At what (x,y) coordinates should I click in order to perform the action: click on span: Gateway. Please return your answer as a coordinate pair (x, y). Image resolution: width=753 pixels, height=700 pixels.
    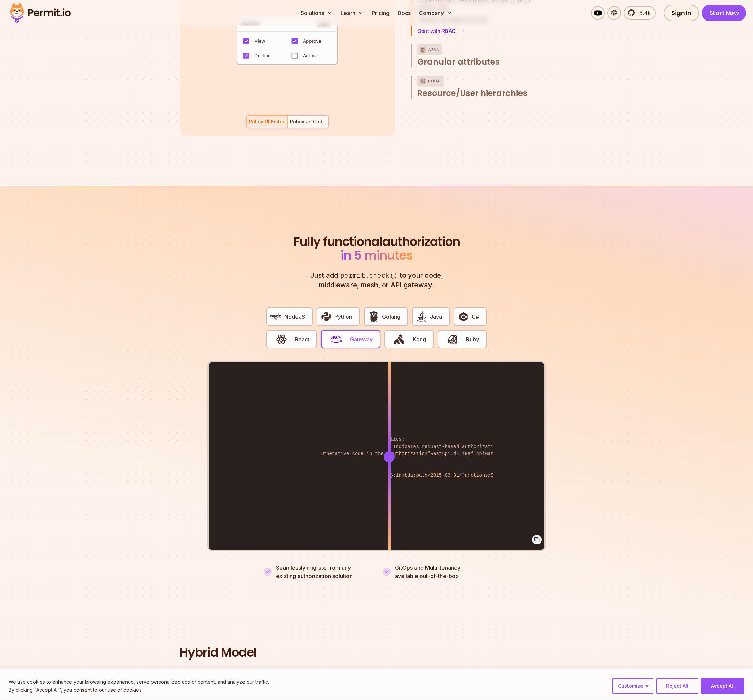
    Looking at the image, I should click on (361, 339).